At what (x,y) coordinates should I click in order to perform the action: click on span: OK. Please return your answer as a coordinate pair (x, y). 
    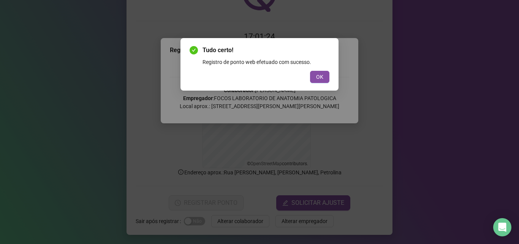
    Looking at the image, I should click on (319, 77).